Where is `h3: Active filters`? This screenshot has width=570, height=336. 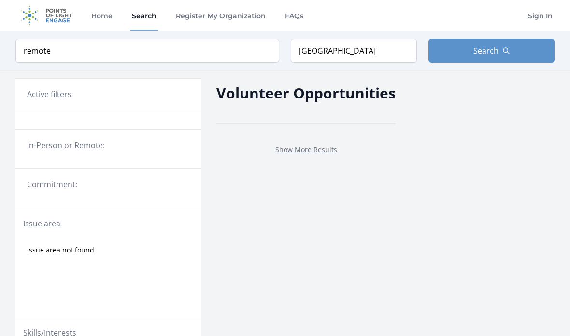 h3: Active filters is located at coordinates (49, 94).